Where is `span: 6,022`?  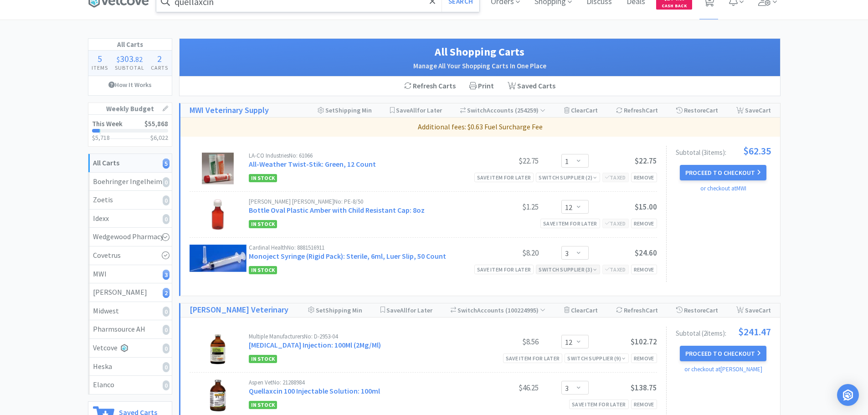
span: 6,022 is located at coordinates (161, 138).